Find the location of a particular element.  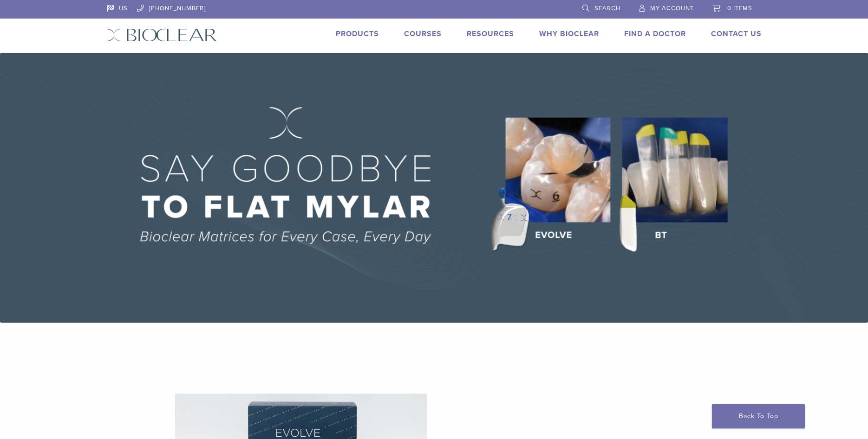

a: Courses is located at coordinates (423, 34).